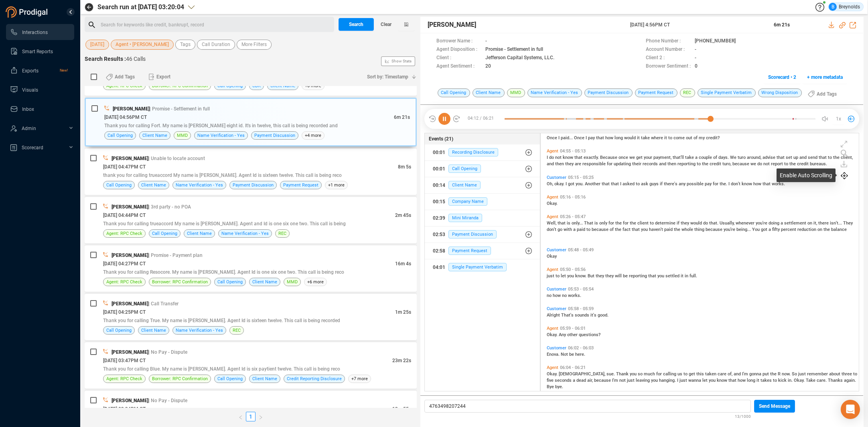  I want to click on span: with, so click(568, 230).